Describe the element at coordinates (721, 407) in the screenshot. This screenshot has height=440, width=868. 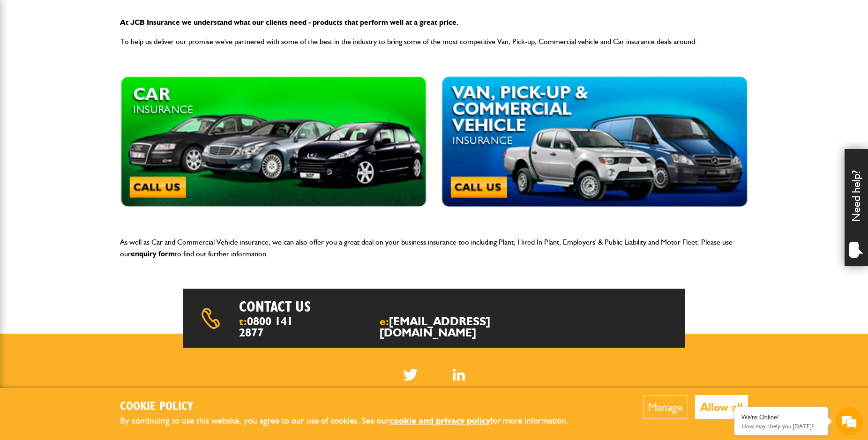
I see `button: Allow all` at that location.